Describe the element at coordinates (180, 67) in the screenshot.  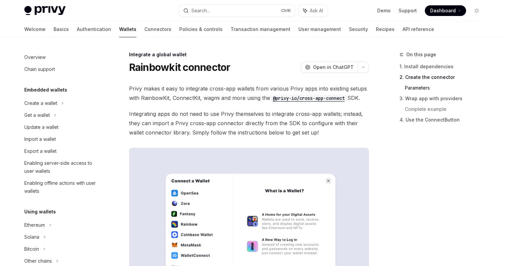
I see `h1: Rainbowkit connector` at that location.